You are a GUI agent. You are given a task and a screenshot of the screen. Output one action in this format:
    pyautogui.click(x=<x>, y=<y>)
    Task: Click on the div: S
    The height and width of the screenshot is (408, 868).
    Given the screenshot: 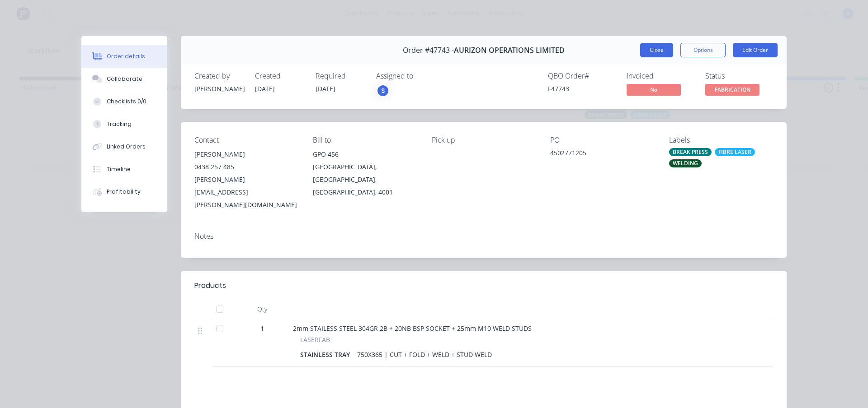 What is the action you would take?
    pyautogui.click(x=383, y=91)
    